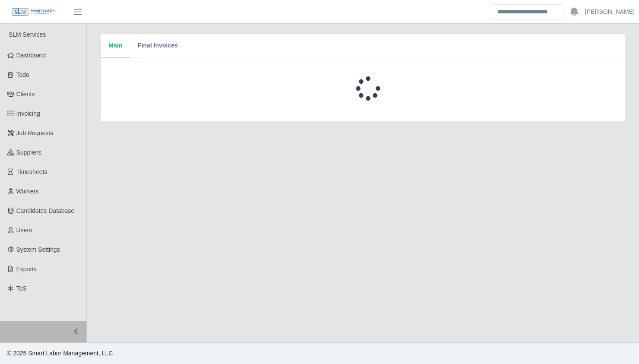  I want to click on span: SLM Services, so click(27, 35).